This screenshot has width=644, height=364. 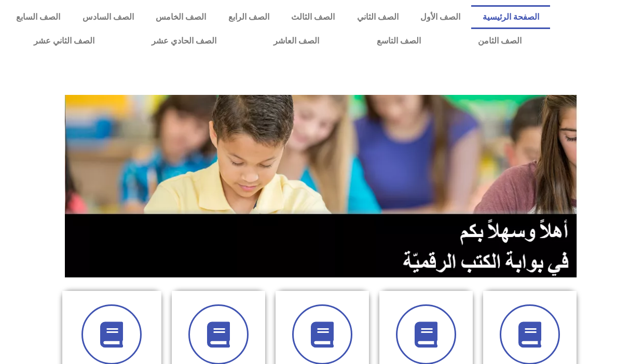 I want to click on a: الصف السادس, so click(x=108, y=17).